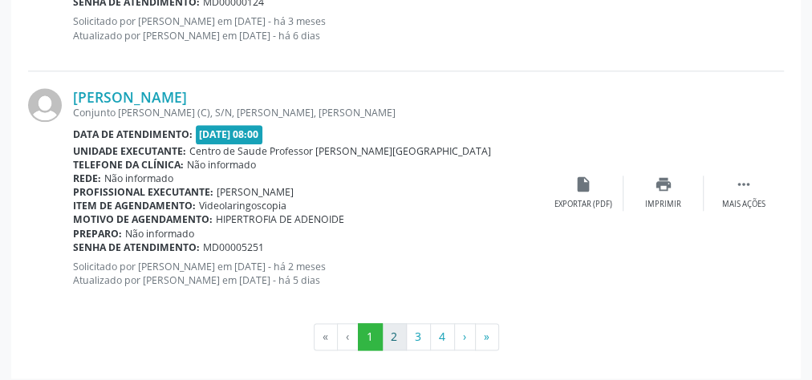 This screenshot has height=380, width=812. I want to click on b: Unidade executante:, so click(129, 151).